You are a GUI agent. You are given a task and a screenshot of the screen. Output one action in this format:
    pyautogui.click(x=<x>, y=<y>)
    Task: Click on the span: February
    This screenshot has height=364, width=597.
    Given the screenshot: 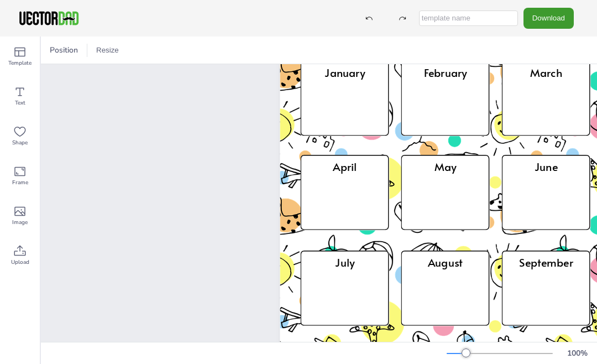 What is the action you would take?
    pyautogui.click(x=445, y=72)
    